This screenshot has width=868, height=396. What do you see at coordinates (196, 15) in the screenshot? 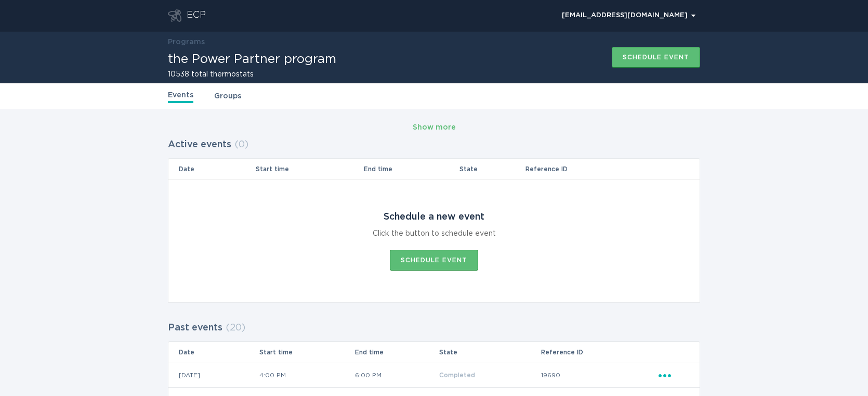
I see `div: ECP` at bounding box center [196, 15].